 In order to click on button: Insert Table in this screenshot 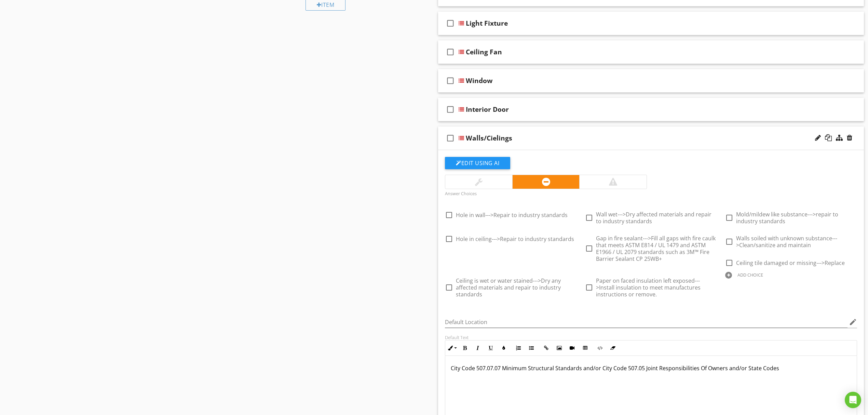, I will do `click(585, 348)`.